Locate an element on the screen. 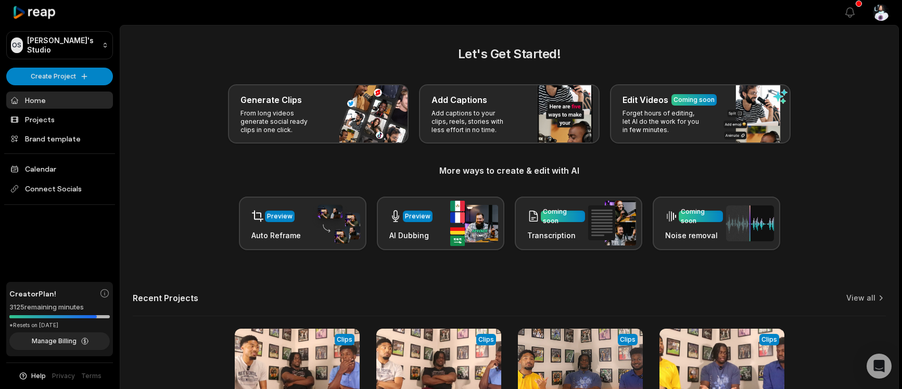 The height and width of the screenshot is (389, 902). a: Privacy is located at coordinates (64, 376).